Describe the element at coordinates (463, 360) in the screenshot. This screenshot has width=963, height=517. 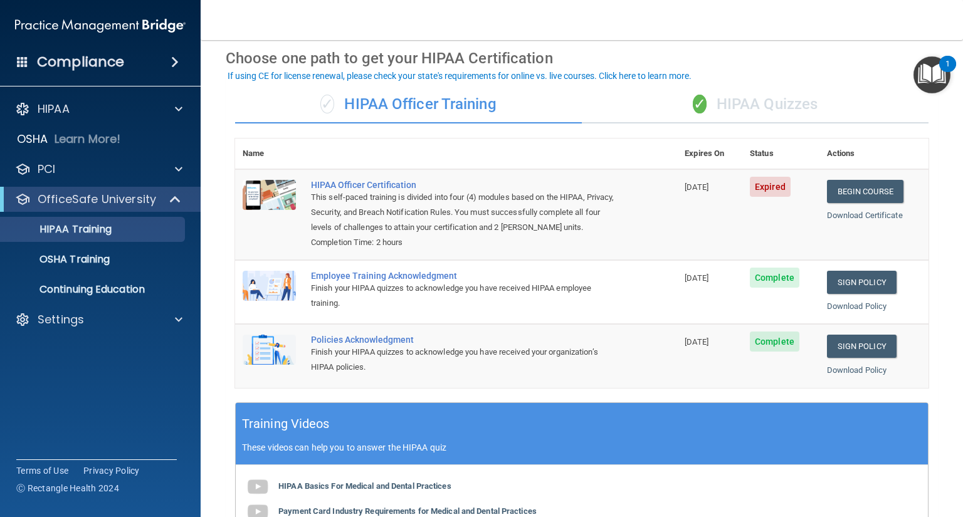
I see `div: Finish your HIPAA quizzes to acknowledge you have received your organization’s HIPAA policies.` at that location.